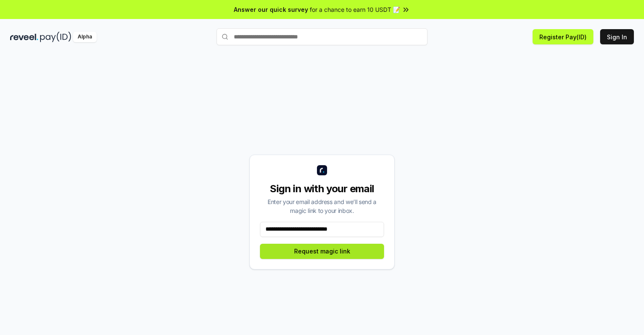 This screenshot has width=644, height=335. I want to click on img: reveel_dark, so click(24, 37).